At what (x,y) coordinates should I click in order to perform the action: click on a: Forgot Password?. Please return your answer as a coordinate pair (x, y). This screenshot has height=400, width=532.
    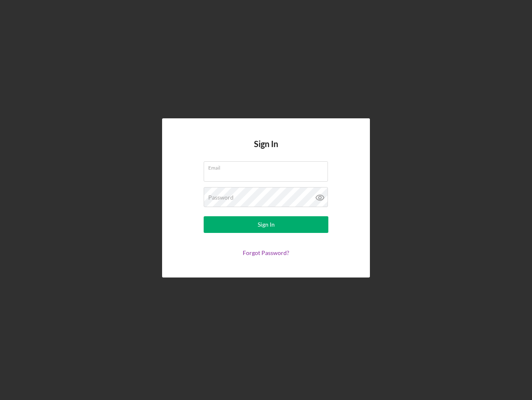
    Looking at the image, I should click on (266, 252).